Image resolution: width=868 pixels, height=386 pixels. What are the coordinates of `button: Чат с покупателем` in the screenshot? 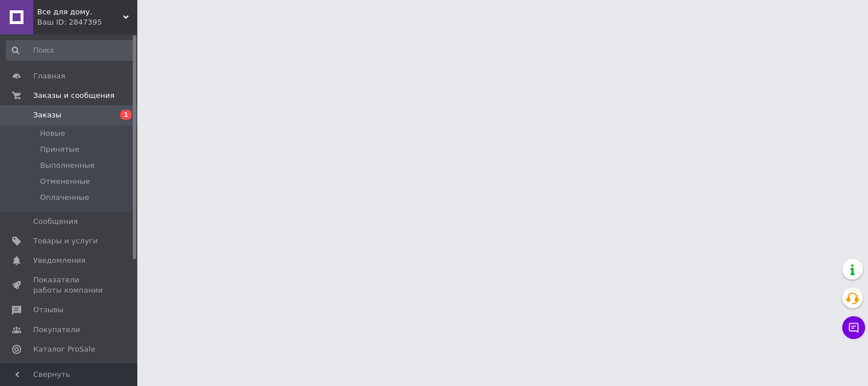 It's located at (854, 327).